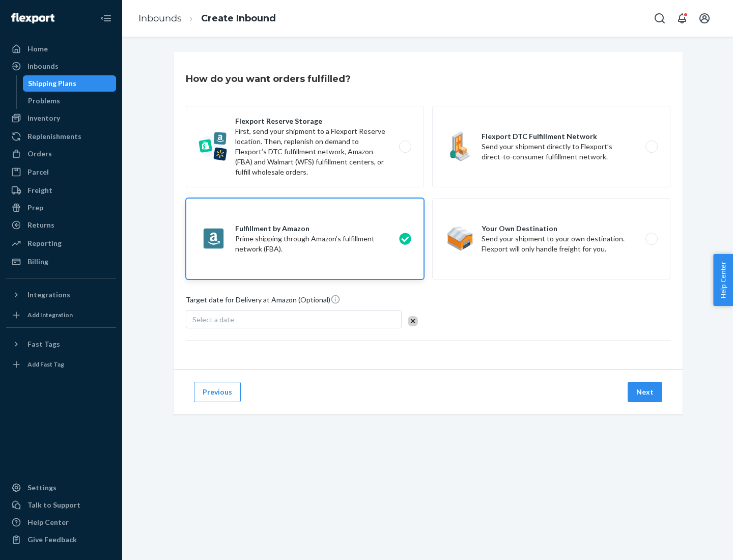 The image size is (733, 560). What do you see at coordinates (44, 243) in the screenshot?
I see `div: Reporting` at bounding box center [44, 243].